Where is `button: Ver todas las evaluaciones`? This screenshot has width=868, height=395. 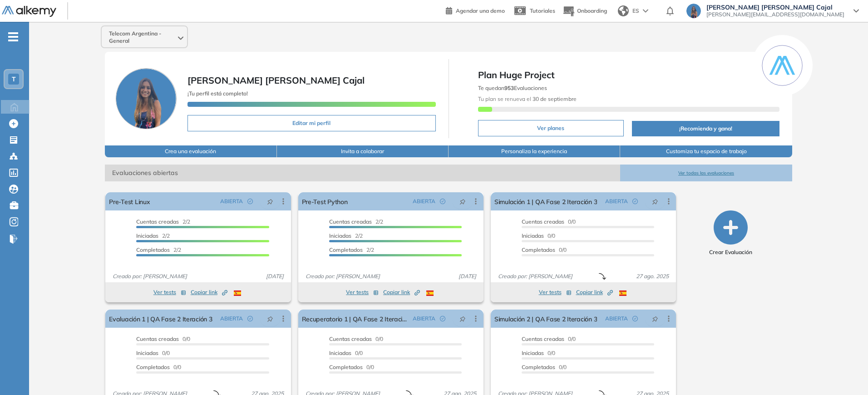 button: Ver todas las evaluaciones is located at coordinates (706, 173).